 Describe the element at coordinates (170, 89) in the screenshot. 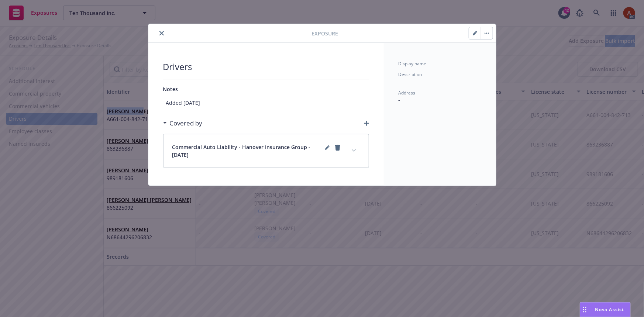

I see `span: Notes` at that location.